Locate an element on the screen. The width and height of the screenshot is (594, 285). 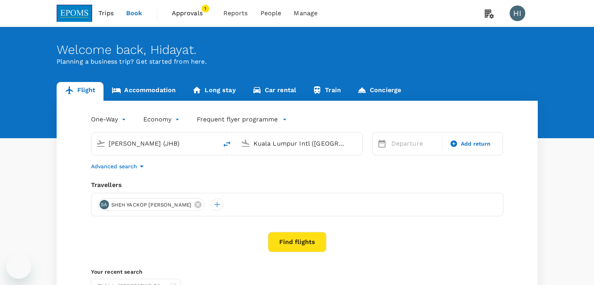
p: Departure is located at coordinates (414, 144).